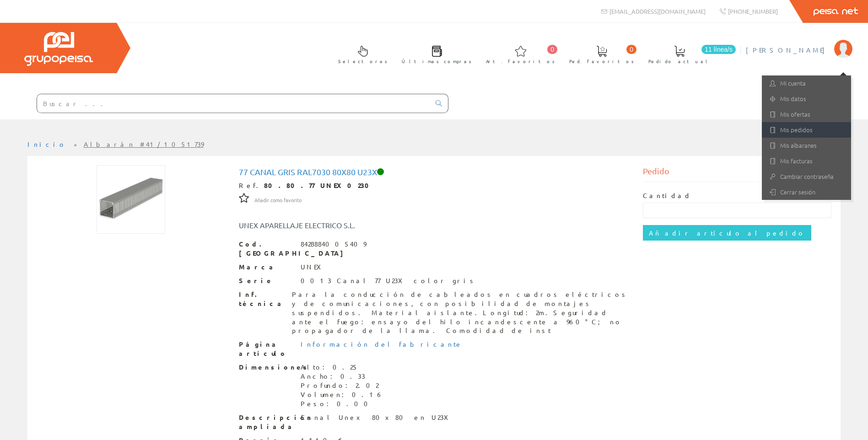 The image size is (868, 440). I want to click on div: Profundo: 2.02, so click(342, 385).